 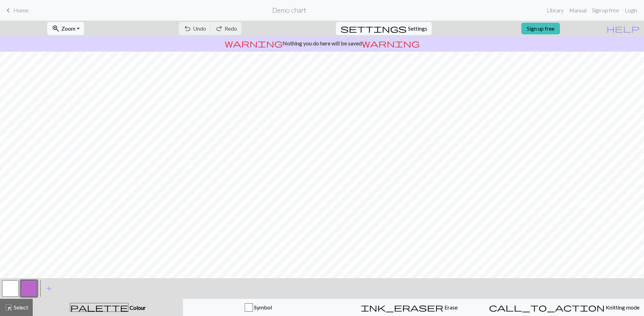 What do you see at coordinates (138, 307) in the screenshot?
I see `span: Colour` at bounding box center [138, 307].